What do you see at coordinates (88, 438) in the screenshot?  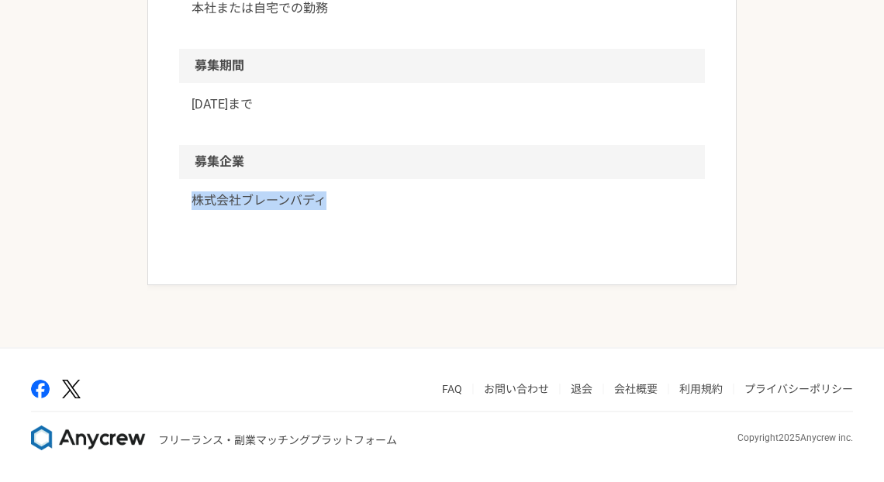 I see `img: 8DqYSo04kwAAAAASUVORK5CYII=` at bounding box center [88, 438].